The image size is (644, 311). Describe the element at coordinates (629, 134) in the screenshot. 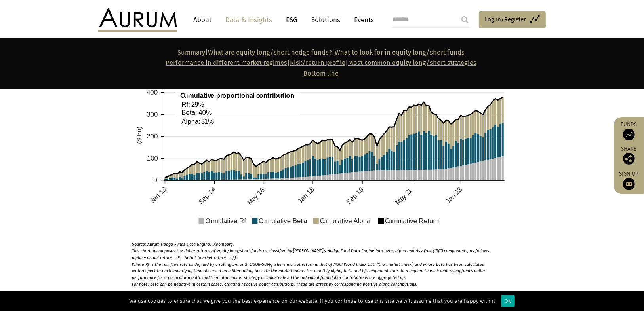

I see `img: Access Funds` at that location.